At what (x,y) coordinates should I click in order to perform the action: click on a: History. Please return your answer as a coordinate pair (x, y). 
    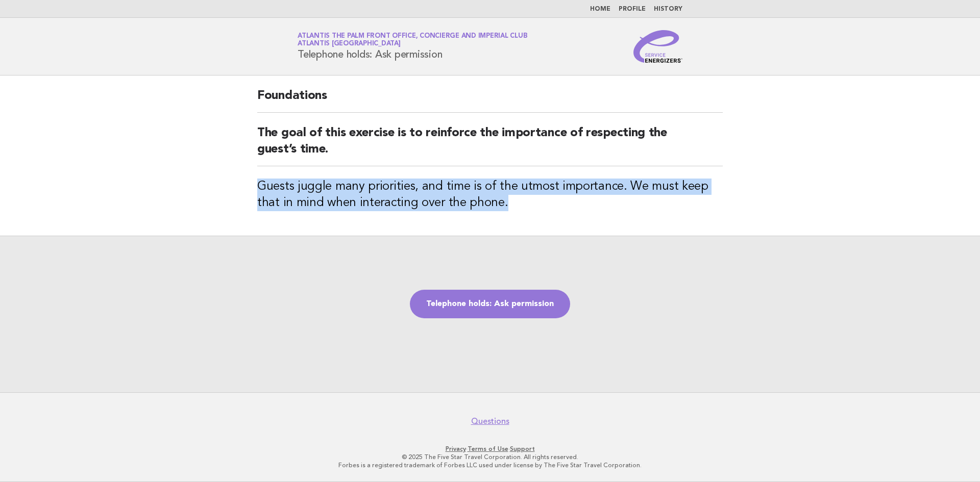
    Looking at the image, I should click on (668, 9).